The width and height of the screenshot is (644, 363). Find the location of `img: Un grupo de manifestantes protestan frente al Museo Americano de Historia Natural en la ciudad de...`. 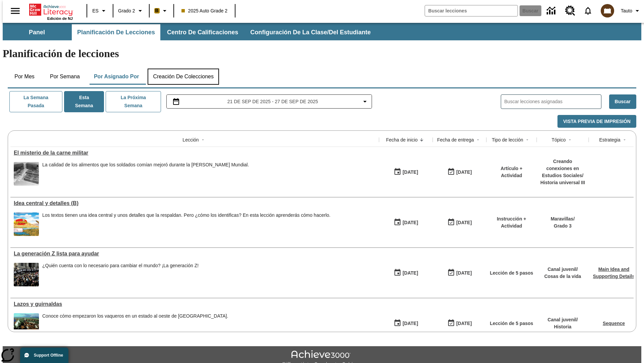

img: Un grupo de manifestantes protestan frente al Museo Americano de Historia Natural en la ciudad de... is located at coordinates (27, 274).